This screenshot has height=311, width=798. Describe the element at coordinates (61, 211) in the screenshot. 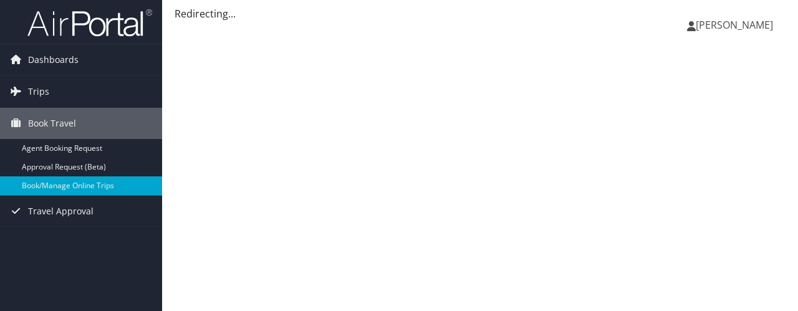

I see `span: Travel Approval` at that location.